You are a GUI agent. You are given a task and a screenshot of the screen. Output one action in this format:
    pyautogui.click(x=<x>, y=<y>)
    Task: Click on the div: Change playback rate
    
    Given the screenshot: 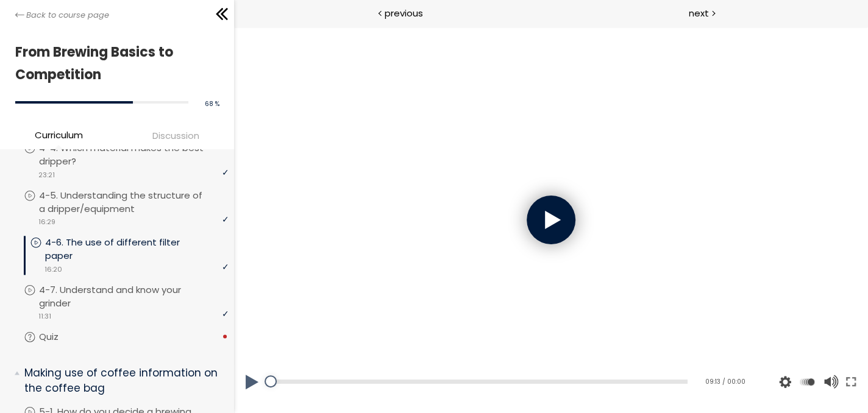 What is the action you would take?
    pyautogui.click(x=573, y=356)
    